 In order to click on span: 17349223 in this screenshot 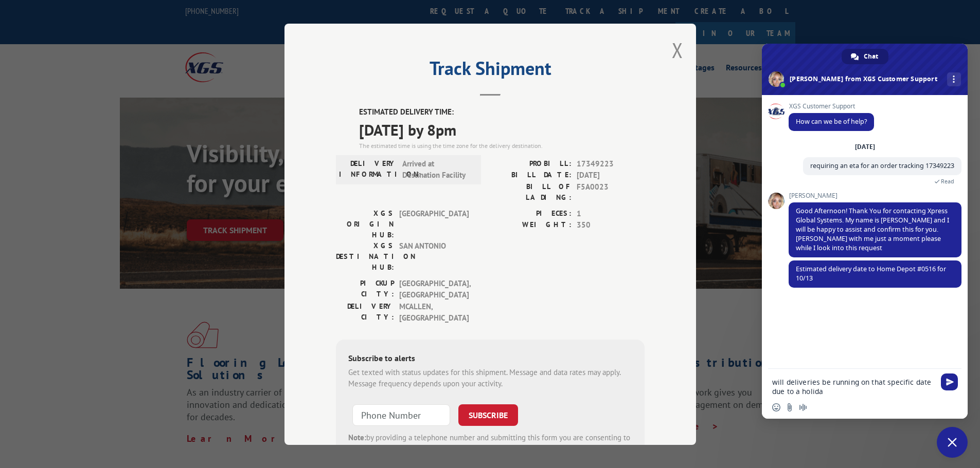, I will do `click(610, 163)`.